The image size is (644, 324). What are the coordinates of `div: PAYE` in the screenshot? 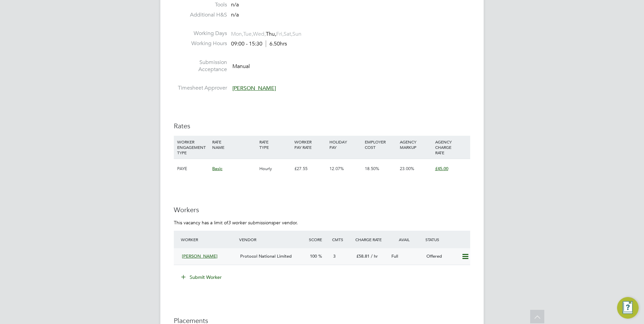 It's located at (193, 169).